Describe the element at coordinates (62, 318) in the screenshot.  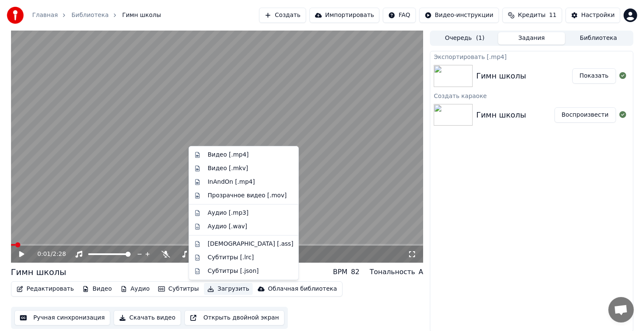
I see `button: Ручная синхронизация` at that location.